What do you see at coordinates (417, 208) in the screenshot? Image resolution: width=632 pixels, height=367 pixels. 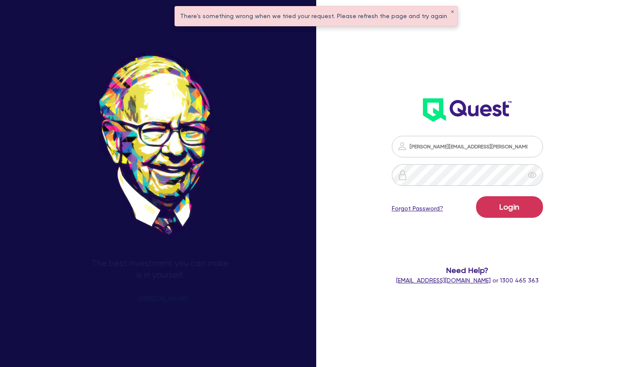 I see `a: Forgot Password?` at bounding box center [417, 208].